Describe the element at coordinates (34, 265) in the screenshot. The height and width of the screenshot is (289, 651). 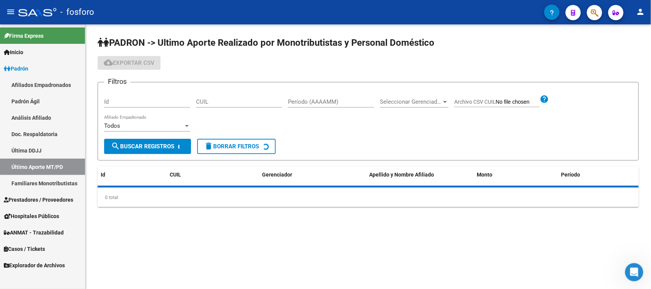
I see `span: Explorador de Archivos` at that location.